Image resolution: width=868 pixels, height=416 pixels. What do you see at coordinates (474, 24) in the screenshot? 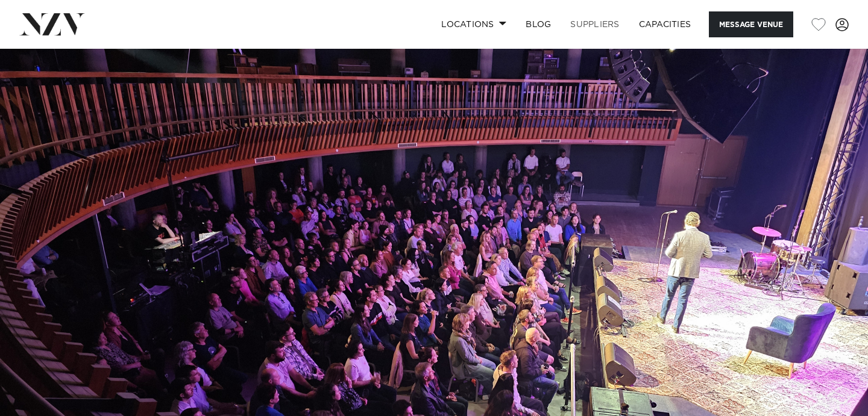
I see `a: Locations` at bounding box center [474, 24].